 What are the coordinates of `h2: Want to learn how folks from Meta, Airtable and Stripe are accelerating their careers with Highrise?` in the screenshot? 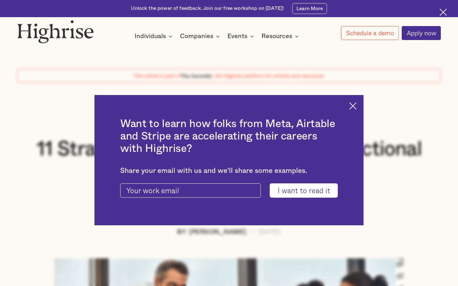 It's located at (229, 137).